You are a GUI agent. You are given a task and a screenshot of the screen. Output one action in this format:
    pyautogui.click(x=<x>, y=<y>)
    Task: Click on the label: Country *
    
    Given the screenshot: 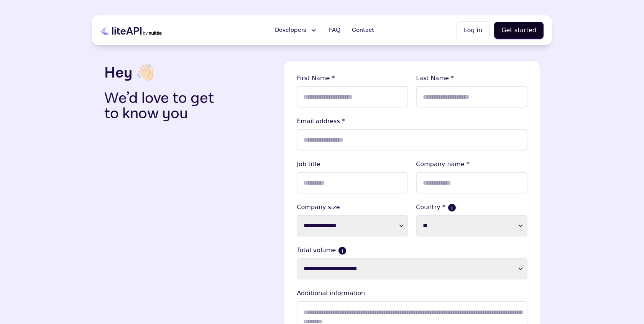 What is the action you would take?
    pyautogui.click(x=471, y=207)
    